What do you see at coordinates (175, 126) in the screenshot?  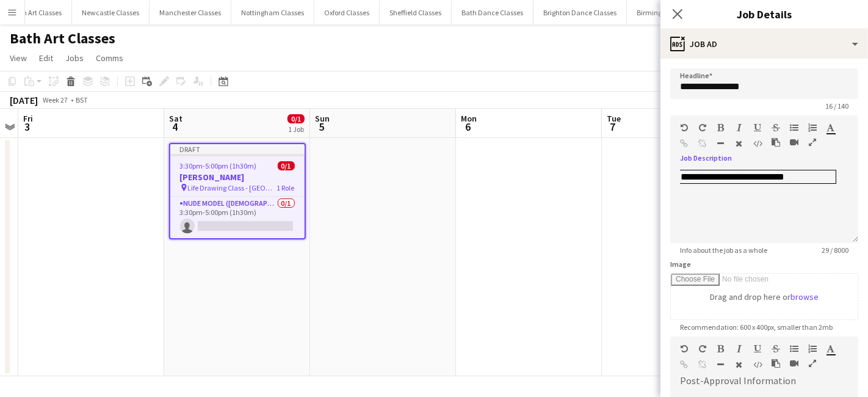 I see `span: 4` at bounding box center [175, 126].